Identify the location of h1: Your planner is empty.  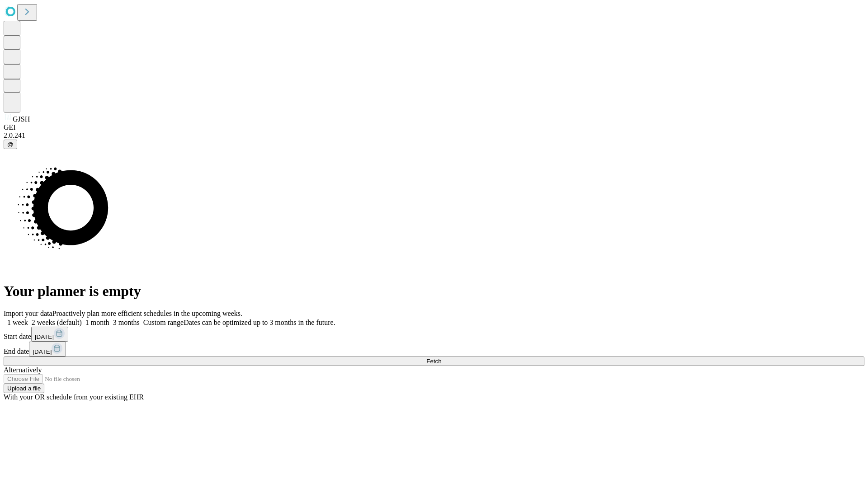
(434, 291).